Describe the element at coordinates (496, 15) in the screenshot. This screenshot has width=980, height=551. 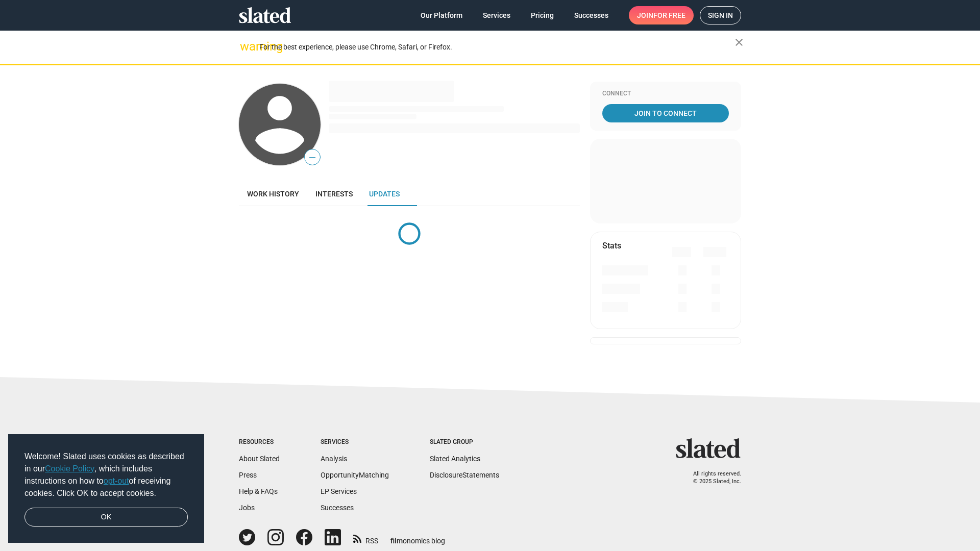
I see `a: Services` at that location.